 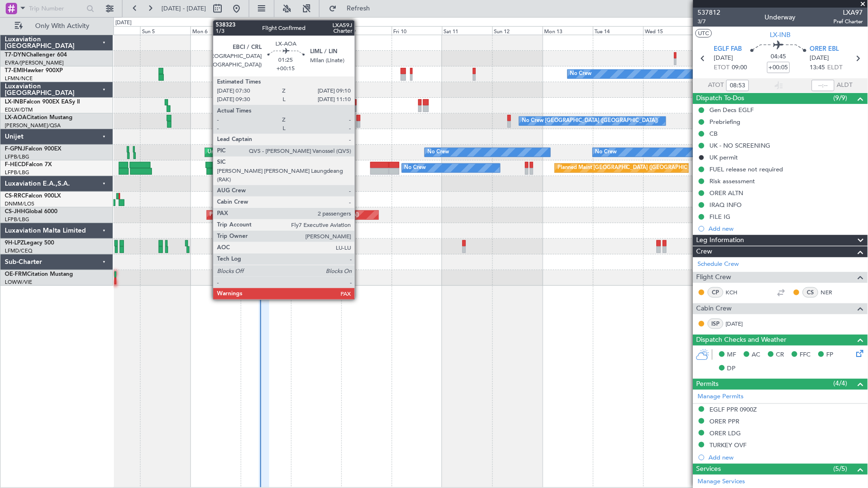 I want to click on div: Fri 10, so click(x=417, y=31).